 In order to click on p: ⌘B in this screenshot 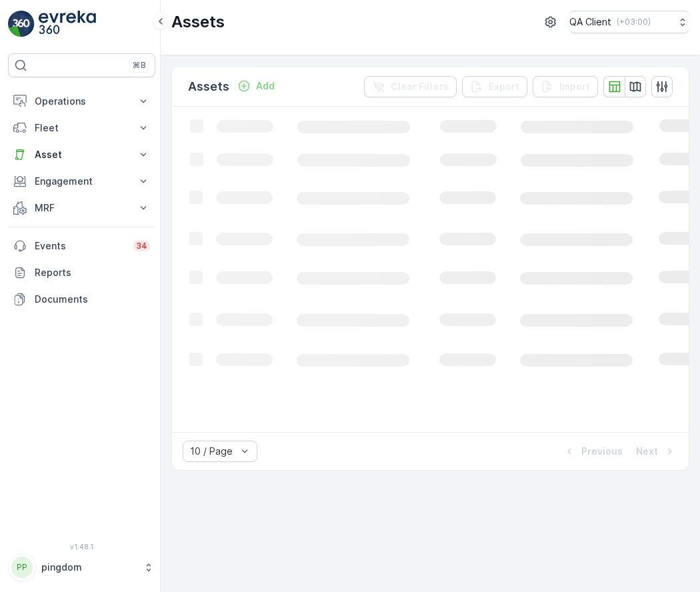, I will do `click(140, 65)`.